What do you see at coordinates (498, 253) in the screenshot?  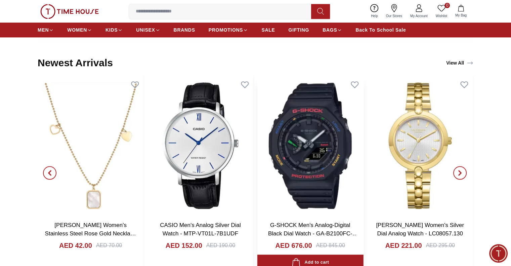 I see `div: Chat Widget` at bounding box center [498, 253].